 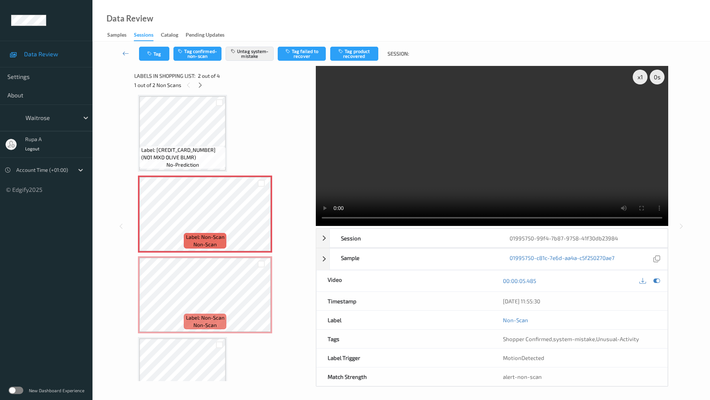 What do you see at coordinates (528, 339) in the screenshot?
I see `span: Shopper Confirmed` at bounding box center [528, 339].